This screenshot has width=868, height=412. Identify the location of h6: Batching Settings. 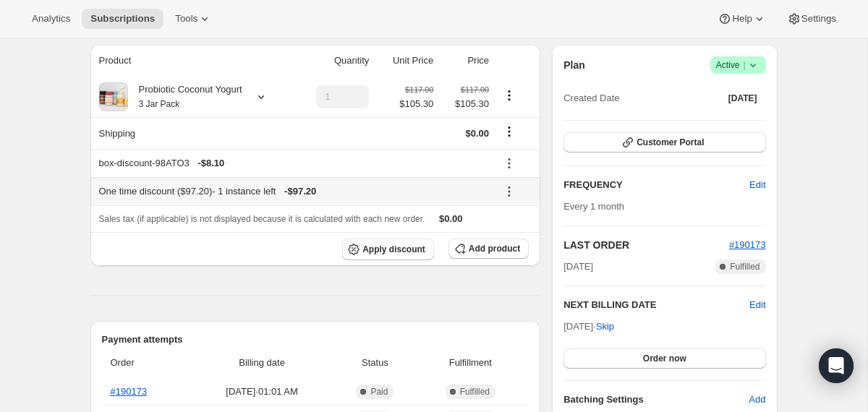
(656, 400).